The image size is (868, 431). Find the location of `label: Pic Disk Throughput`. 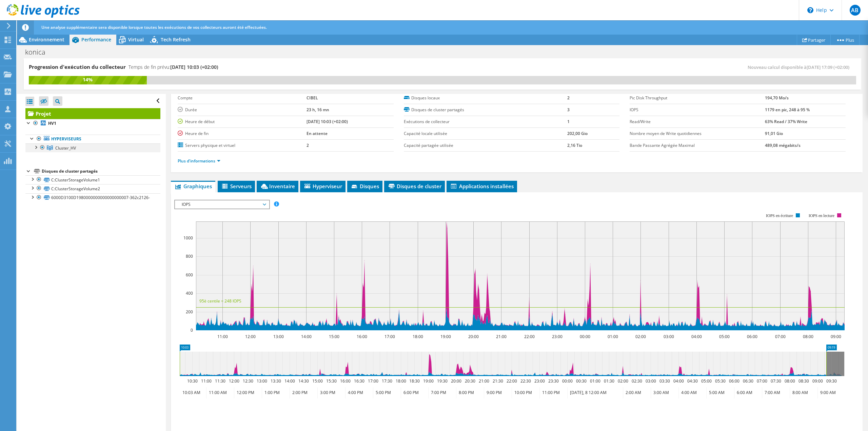

label: Pic Disk Throughput is located at coordinates (698, 98).